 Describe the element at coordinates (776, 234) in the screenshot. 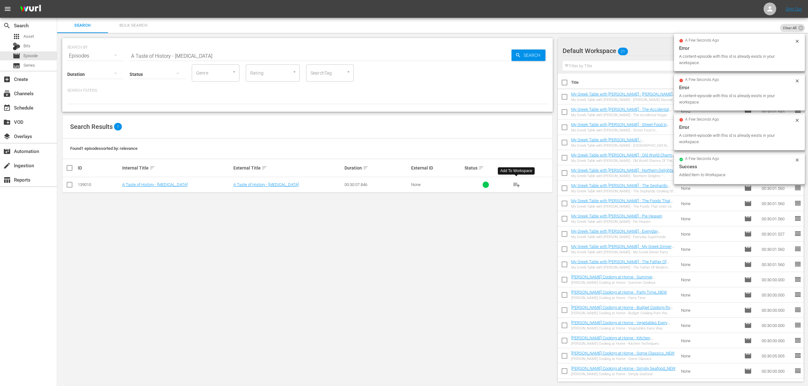

I see `td: 00:30:01.527` at that location.